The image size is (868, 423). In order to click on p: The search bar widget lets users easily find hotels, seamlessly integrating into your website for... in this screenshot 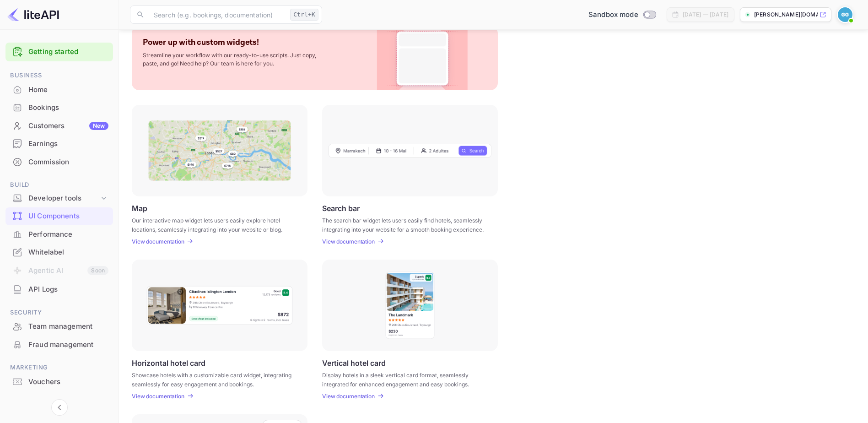, I will do `click(404, 225)`.